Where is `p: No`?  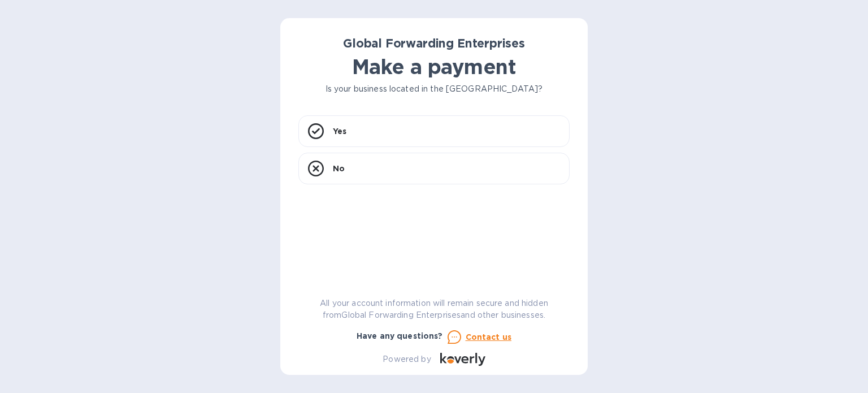
p: No is located at coordinates (338, 168).